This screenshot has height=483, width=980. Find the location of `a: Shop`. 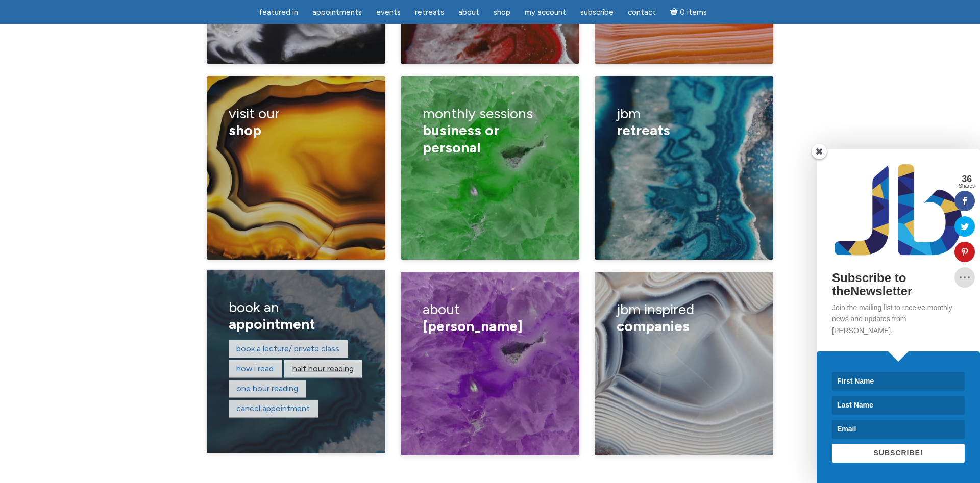

a: Shop is located at coordinates (502, 12).